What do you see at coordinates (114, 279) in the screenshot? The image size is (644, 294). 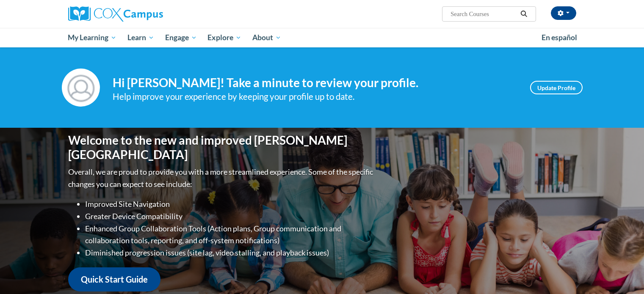 I see `a: Quick Start Guide` at bounding box center [114, 279].